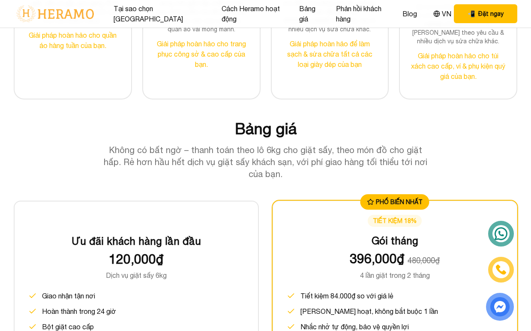 This screenshot has width=531, height=331. What do you see at coordinates (442, 14) in the screenshot?
I see `button: VN` at bounding box center [442, 14].